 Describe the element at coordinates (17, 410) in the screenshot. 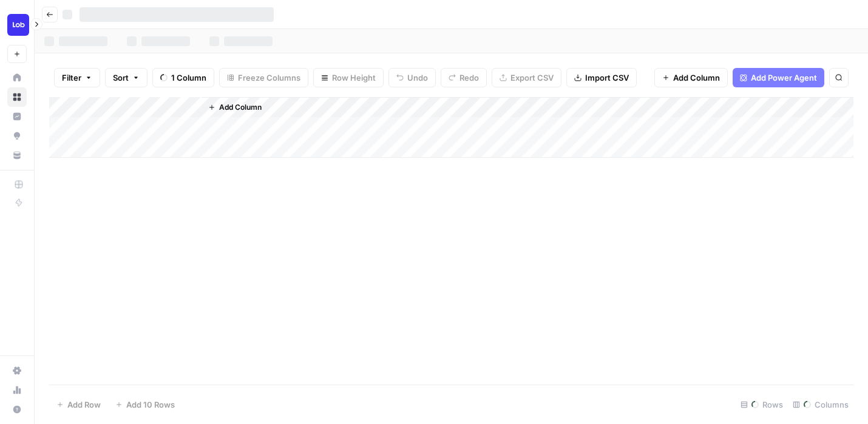

I see `button: Help + Support` at that location.